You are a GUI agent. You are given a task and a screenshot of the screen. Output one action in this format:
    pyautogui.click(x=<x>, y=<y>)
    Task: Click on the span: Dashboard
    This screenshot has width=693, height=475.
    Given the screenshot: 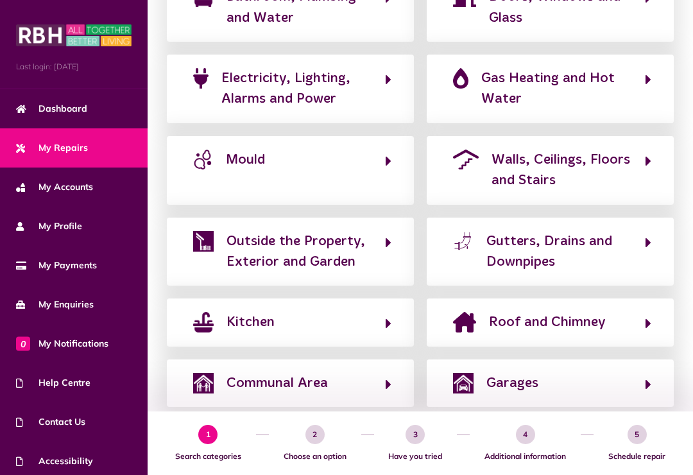 What is the action you would take?
    pyautogui.click(x=51, y=108)
    